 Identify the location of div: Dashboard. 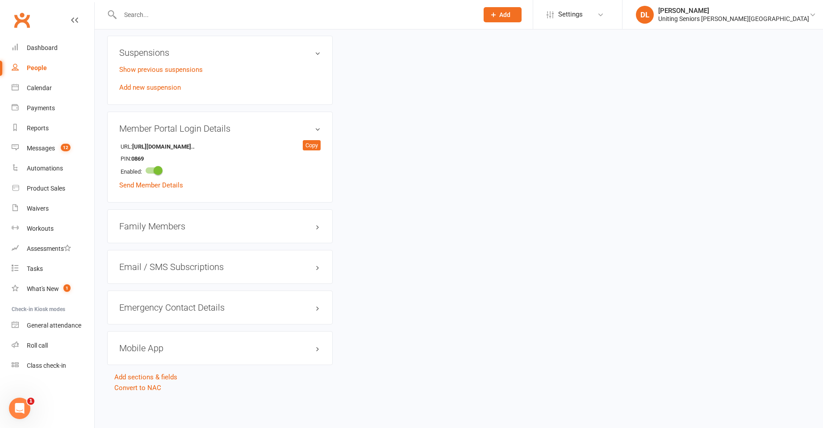
(42, 48).